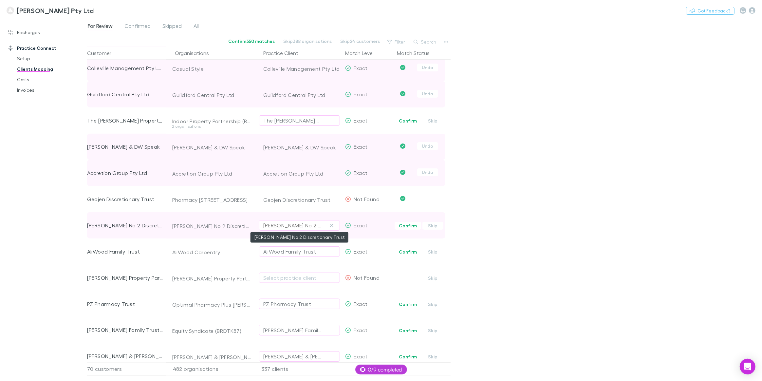 The width and height of the screenshot is (762, 381). Describe the element at coordinates (126, 369) in the screenshot. I see `div: 70 customers` at that location.